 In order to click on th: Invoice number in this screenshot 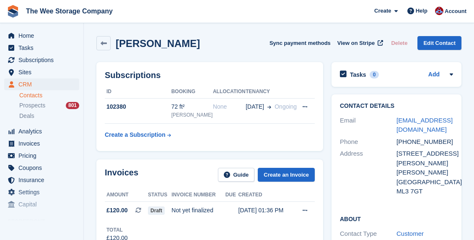, I will do `click(198, 195)`.